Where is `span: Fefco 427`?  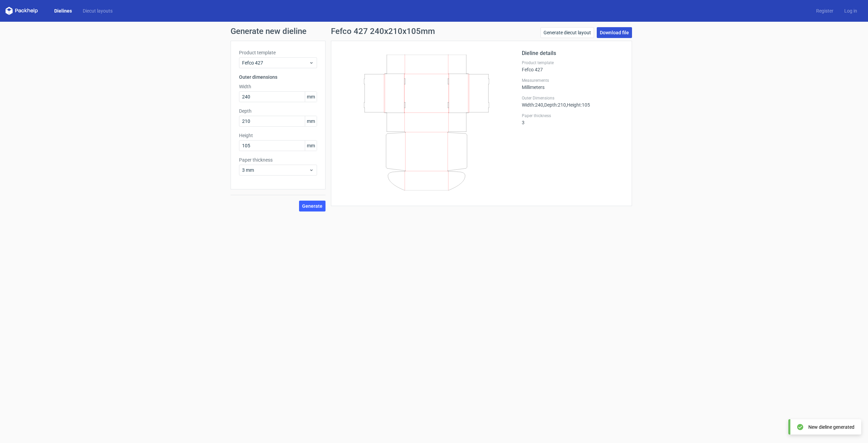 span: Fefco 427 is located at coordinates (275, 62).